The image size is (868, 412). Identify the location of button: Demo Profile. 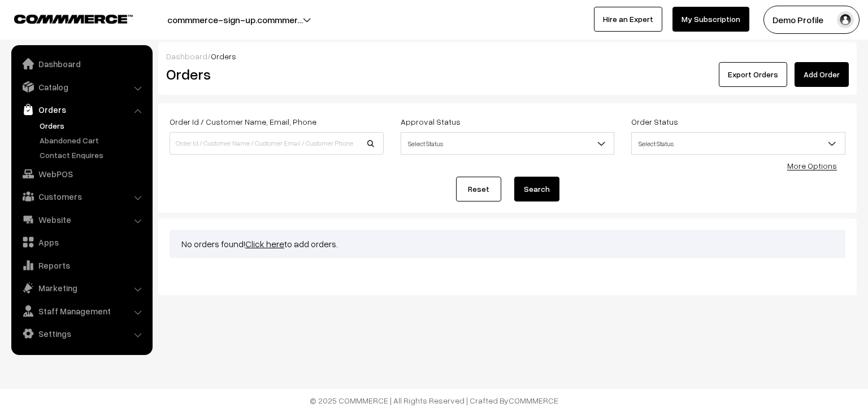
(812, 20).